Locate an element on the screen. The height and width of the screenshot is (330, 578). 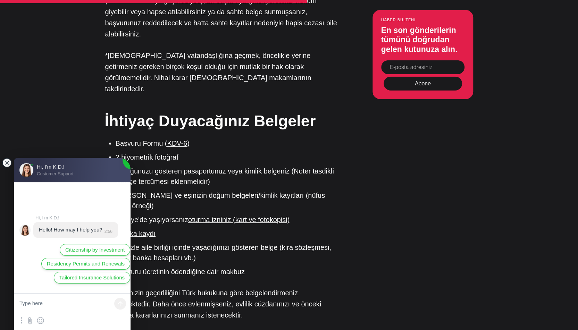
font: KDV-6 is located at coordinates (177, 143).